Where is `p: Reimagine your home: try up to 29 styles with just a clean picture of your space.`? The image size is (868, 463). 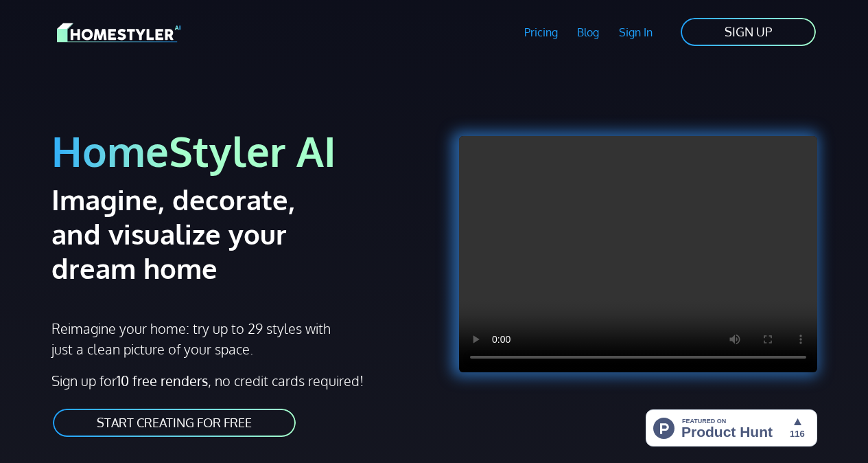 p: Reimagine your home: try up to 29 styles with just a clean picture of your space. is located at coordinates (193, 339).